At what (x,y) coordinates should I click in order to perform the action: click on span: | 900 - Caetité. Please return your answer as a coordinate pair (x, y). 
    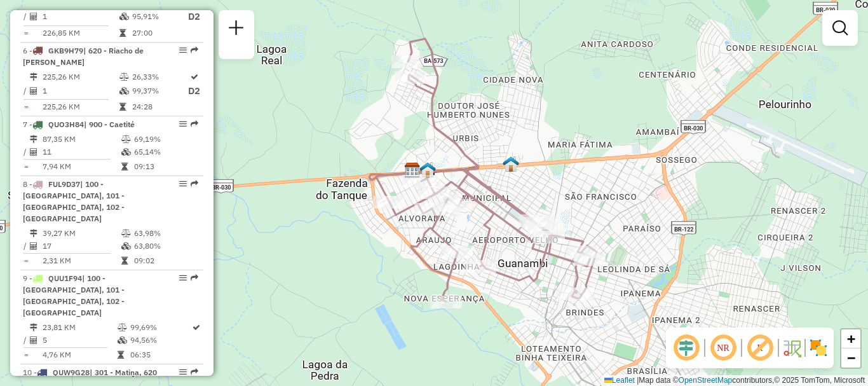
    Looking at the image, I should click on (110, 124).